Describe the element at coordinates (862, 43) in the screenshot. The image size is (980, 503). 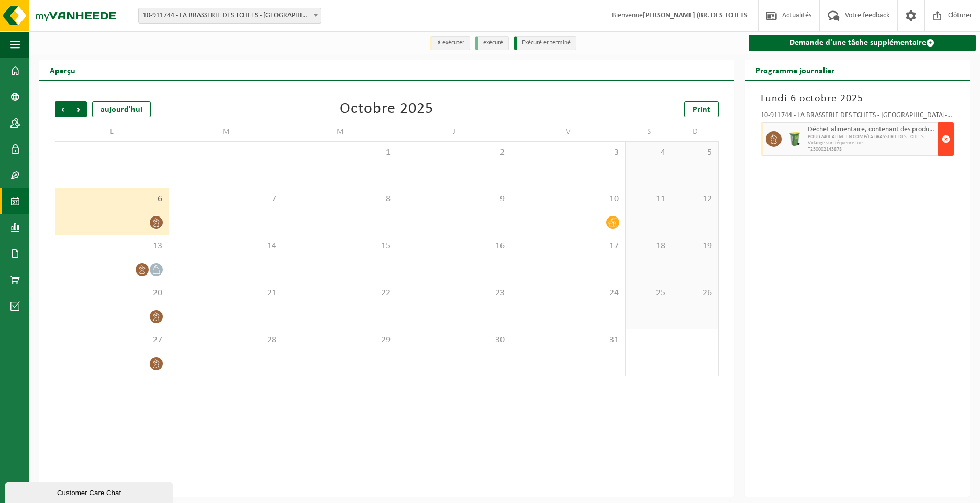
I see `a: Demande d'une tâche supplémentaire` at that location.